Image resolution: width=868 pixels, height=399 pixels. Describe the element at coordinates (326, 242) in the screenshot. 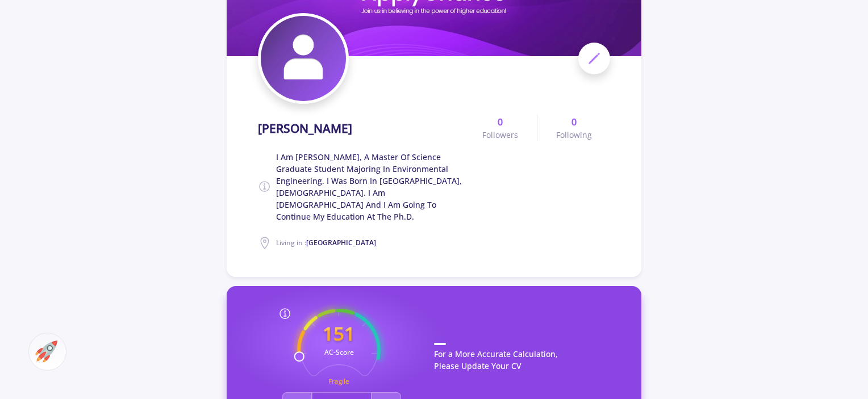

I see `span: Living in :` at that location.